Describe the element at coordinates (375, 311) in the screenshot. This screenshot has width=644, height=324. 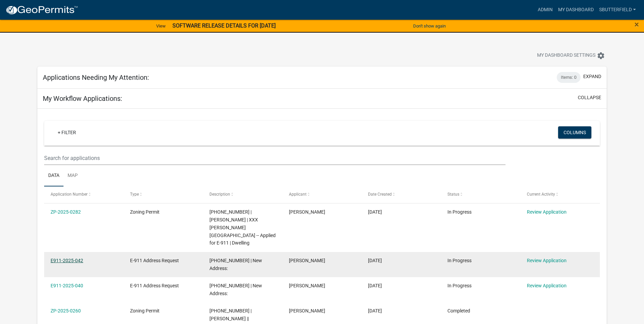
I see `span: 08/25/2025` at that location.